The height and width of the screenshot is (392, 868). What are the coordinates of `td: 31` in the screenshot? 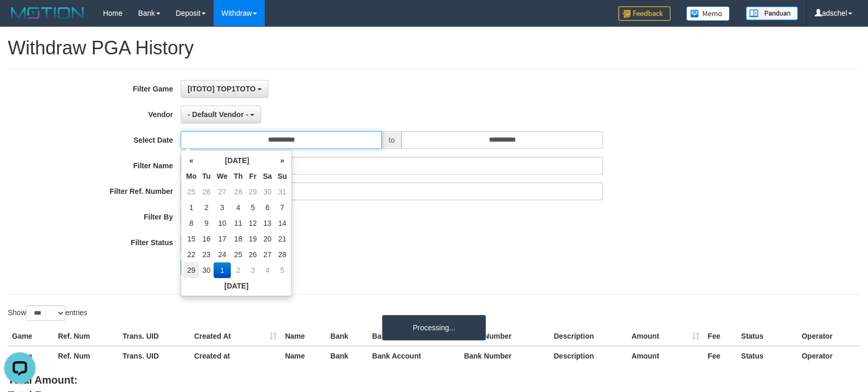 It's located at (282, 192).